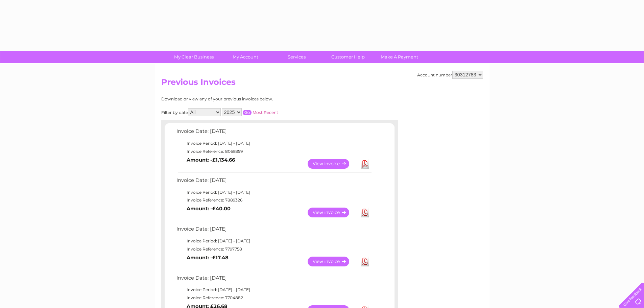 Image resolution: width=644 pixels, height=308 pixels. What do you see at coordinates (265, 112) in the screenshot?
I see `a: Most Recent` at bounding box center [265, 112].